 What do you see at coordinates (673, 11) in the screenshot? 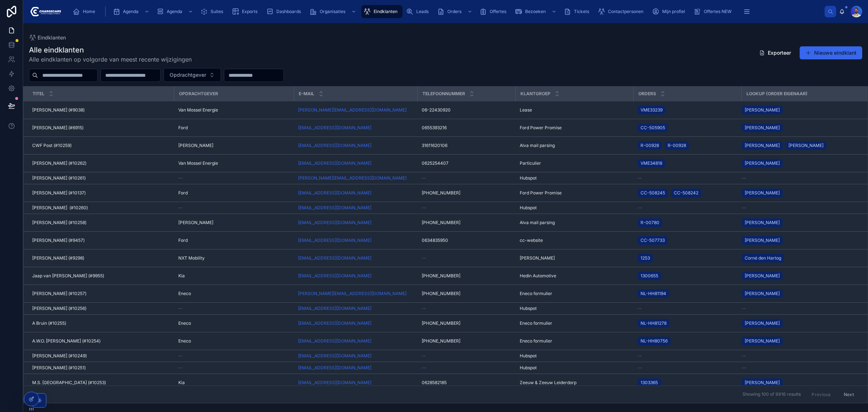
I see `span: Mijn profiel` at bounding box center [673, 11].